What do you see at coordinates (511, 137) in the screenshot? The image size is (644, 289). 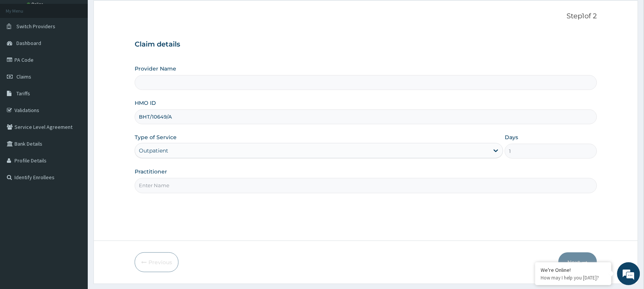 I see `label: Days` at bounding box center [511, 137].